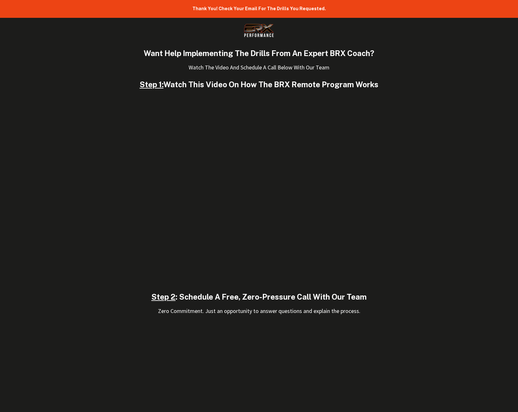 This screenshot has height=412, width=518. I want to click on span: Step 1:, so click(151, 84).